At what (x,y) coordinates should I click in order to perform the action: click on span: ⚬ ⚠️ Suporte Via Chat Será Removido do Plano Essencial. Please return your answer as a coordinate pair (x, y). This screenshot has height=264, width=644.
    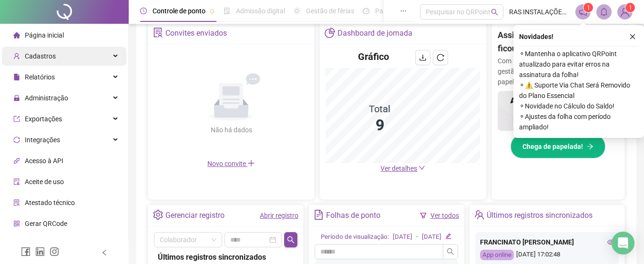
    Looking at the image, I should click on (579, 90).